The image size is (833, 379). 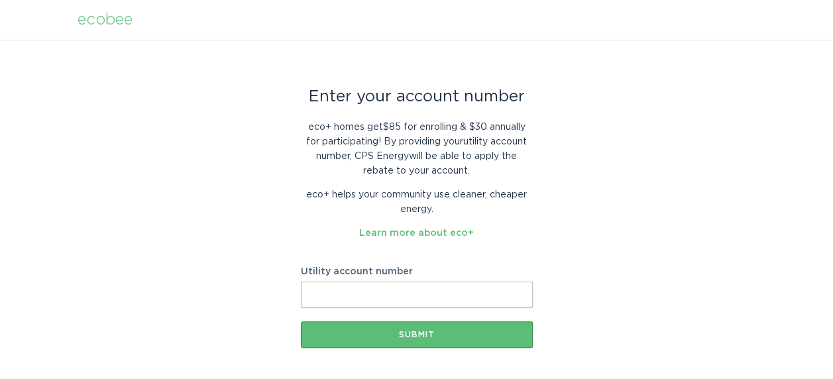 I want to click on div: Enter your account number, so click(x=417, y=97).